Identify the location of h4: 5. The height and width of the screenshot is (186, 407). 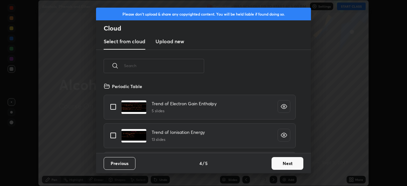
(206, 163).